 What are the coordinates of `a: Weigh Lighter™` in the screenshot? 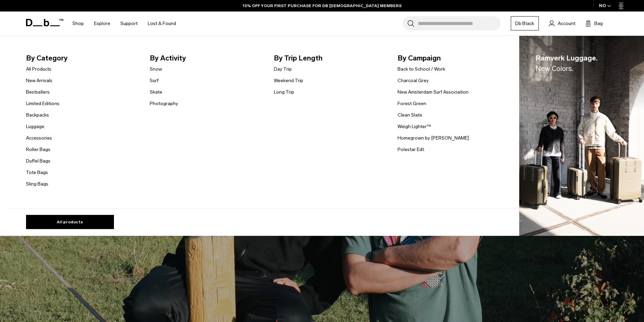 It's located at (414, 126).